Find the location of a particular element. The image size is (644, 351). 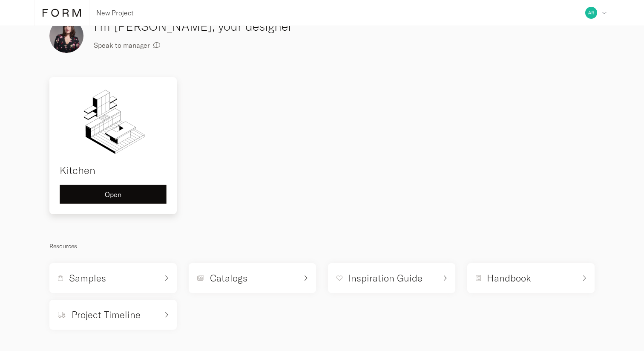

span: Speak to manager is located at coordinates (122, 45).